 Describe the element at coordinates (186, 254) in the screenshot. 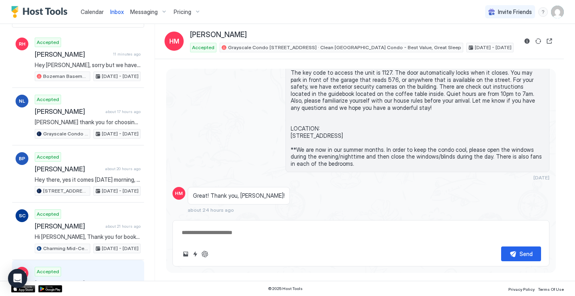

I see `button: Upload image` at that location.